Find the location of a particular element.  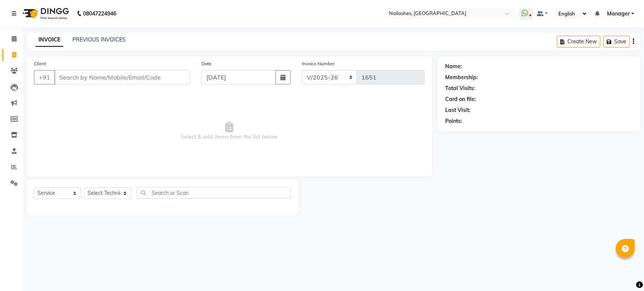

a: INVOICE is located at coordinates (50, 40).